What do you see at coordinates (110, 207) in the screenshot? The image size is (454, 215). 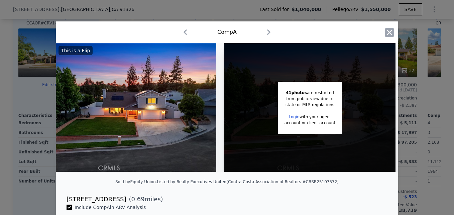 I see `span: Include Comp A in ARV Analysis` at bounding box center [110, 207].